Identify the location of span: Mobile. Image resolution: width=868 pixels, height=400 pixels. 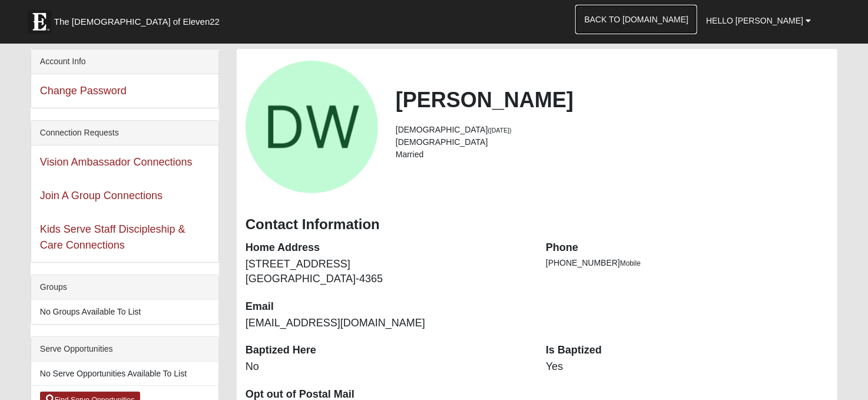
(630, 263).